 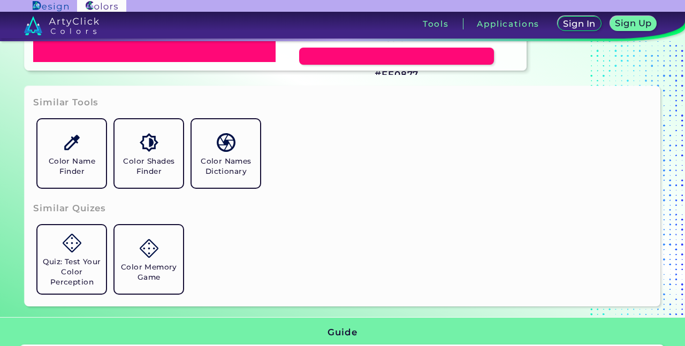 What do you see at coordinates (149, 259) in the screenshot?
I see `a: Color Memory Game` at bounding box center [149, 259].